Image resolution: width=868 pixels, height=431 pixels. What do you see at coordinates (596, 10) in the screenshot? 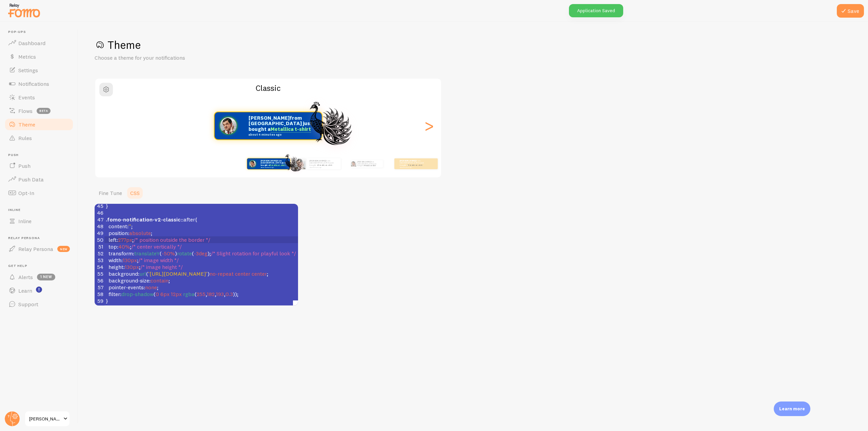
I see `div: Application Saved` at bounding box center [596, 10].